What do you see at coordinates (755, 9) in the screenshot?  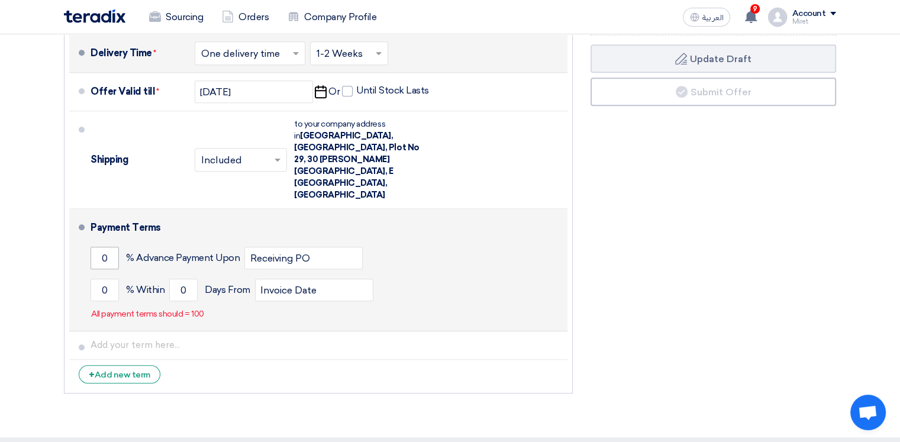 I see `span: 9` at bounding box center [755, 9].